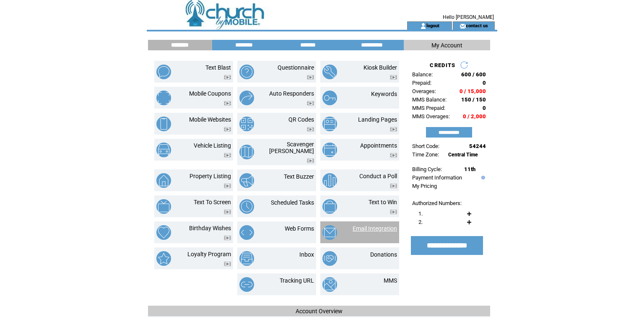 Image resolution: width=644 pixels, height=317 pixels. I want to click on img: inbox.png, so click(246, 258).